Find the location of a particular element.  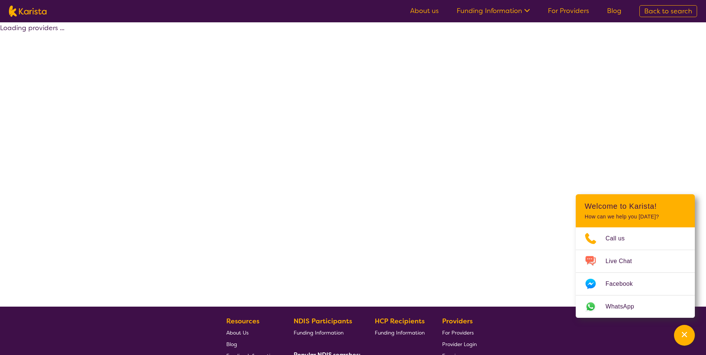

button: Channel Menu is located at coordinates (684, 335).